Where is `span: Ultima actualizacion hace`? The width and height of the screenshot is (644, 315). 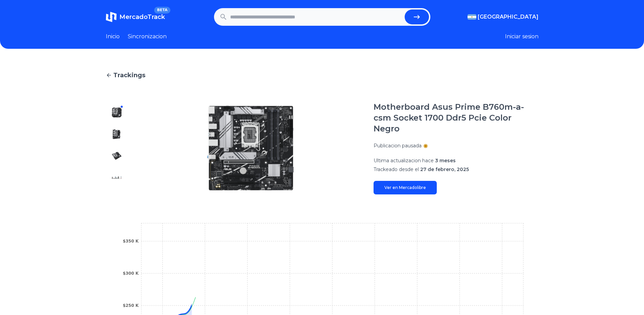 span: Ultima actualizacion hace is located at coordinates (404, 160).